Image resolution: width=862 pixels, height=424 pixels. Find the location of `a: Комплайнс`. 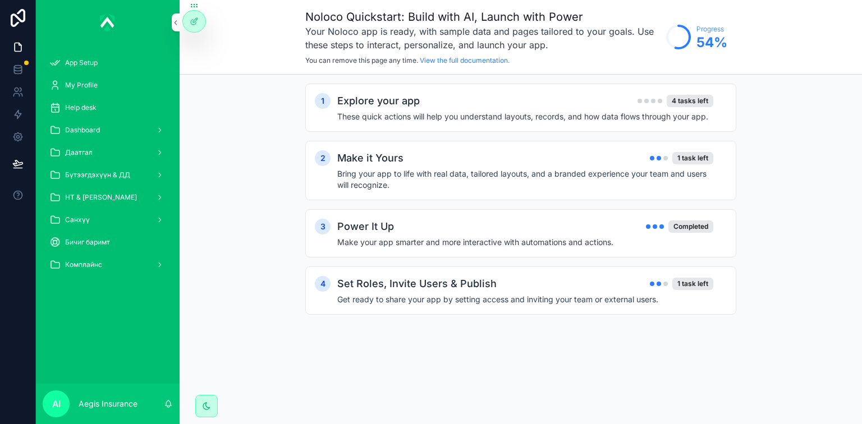

a: Комплайнс is located at coordinates (108, 265).